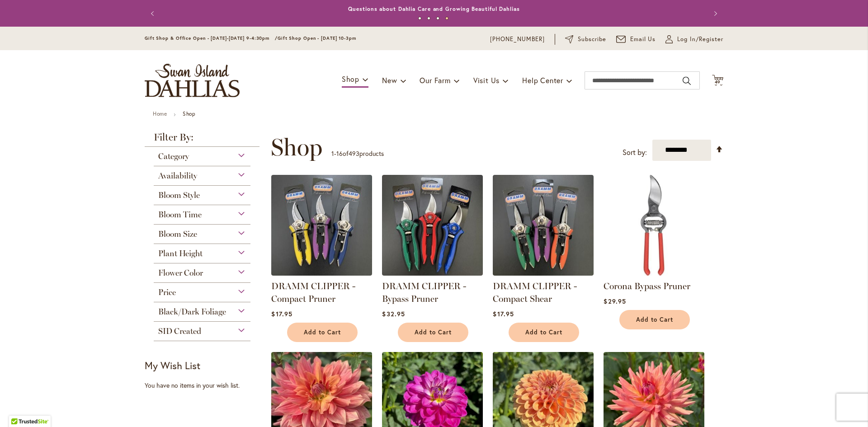 This screenshot has height=427, width=868. I want to click on span: 49, so click(718, 82).